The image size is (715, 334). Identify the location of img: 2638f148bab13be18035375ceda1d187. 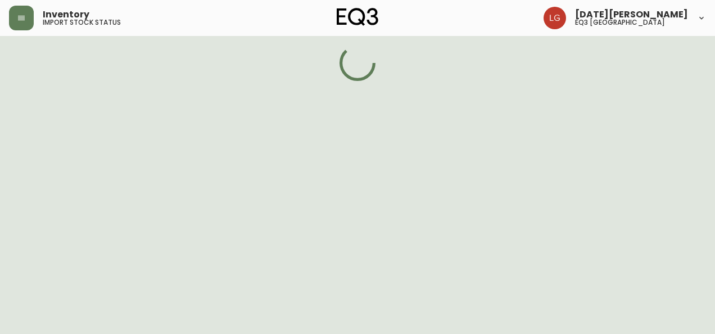
(555, 18).